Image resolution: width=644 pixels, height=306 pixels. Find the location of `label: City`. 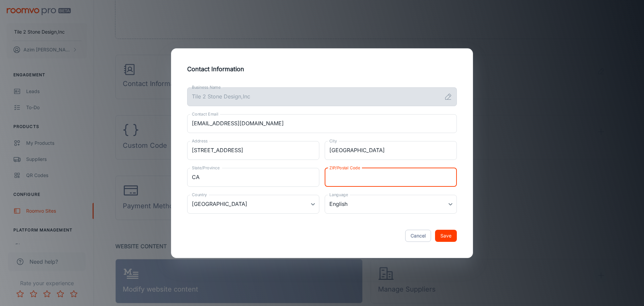

label: City is located at coordinates (333, 141).